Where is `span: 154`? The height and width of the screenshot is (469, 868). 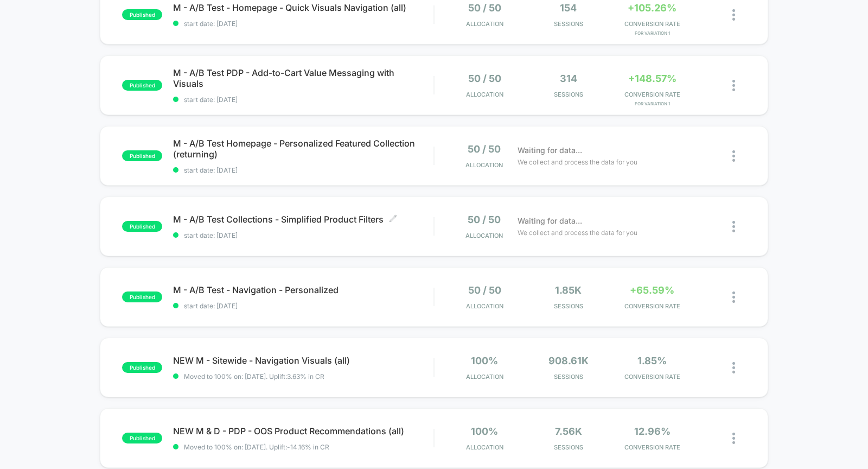
span: 154 is located at coordinates (568, 7).